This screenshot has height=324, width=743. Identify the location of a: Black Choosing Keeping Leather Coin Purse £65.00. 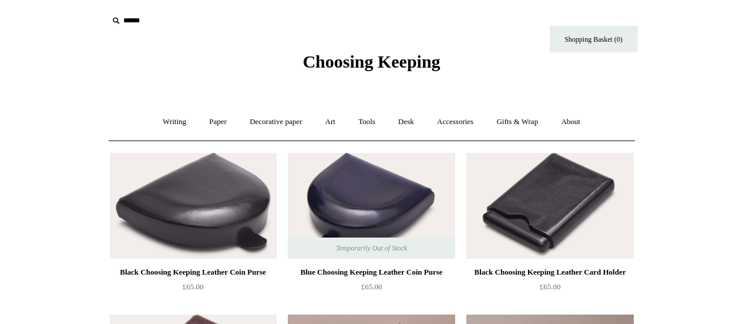
(193, 289).